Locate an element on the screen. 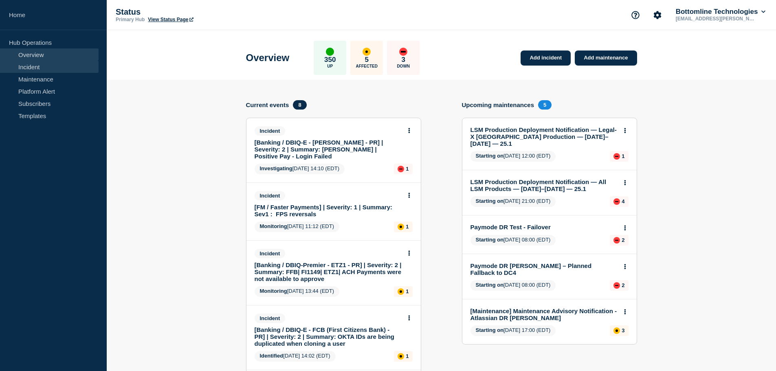 This screenshot has width=776, height=371. p: Status is located at coordinates (197, 12).